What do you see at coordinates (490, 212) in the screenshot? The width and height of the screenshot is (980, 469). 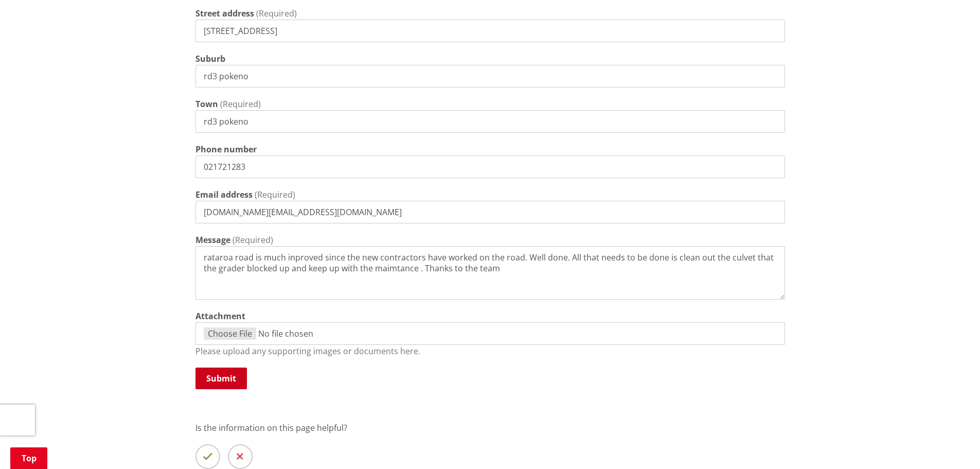 I see `input: e.g. info@waidc.govt.nz` at bounding box center [490, 212].